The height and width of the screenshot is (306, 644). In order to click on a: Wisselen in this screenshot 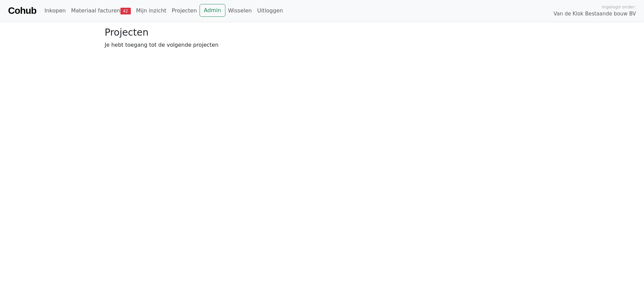, I will do `click(240, 11)`.